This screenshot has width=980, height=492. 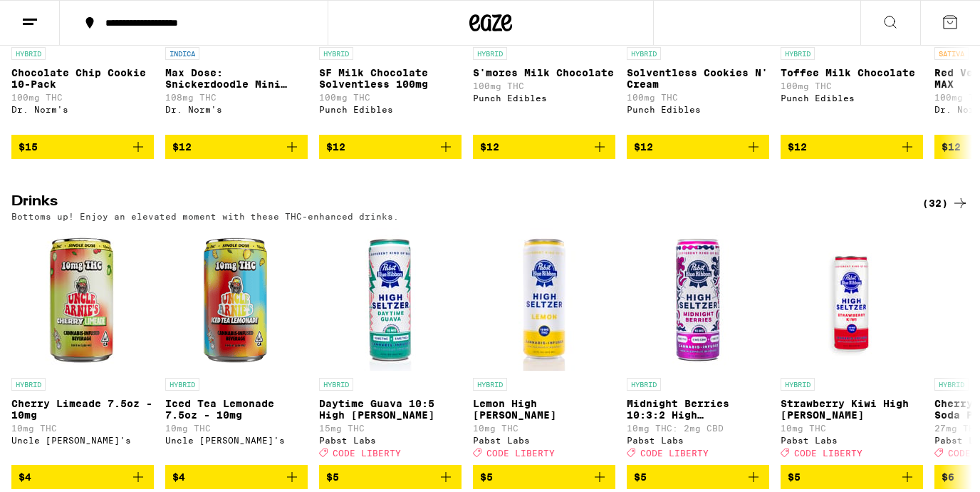 I want to click on p: INDICA, so click(x=182, y=53).